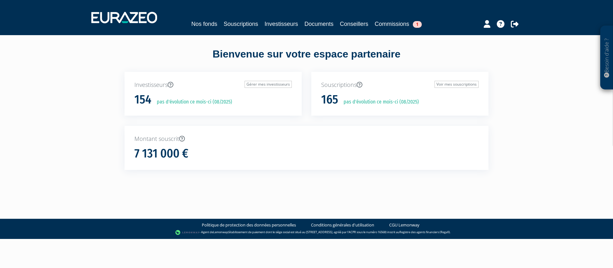 The height and width of the screenshot is (268, 613). I want to click on p: Besoin d'aide ?, so click(607, 58).